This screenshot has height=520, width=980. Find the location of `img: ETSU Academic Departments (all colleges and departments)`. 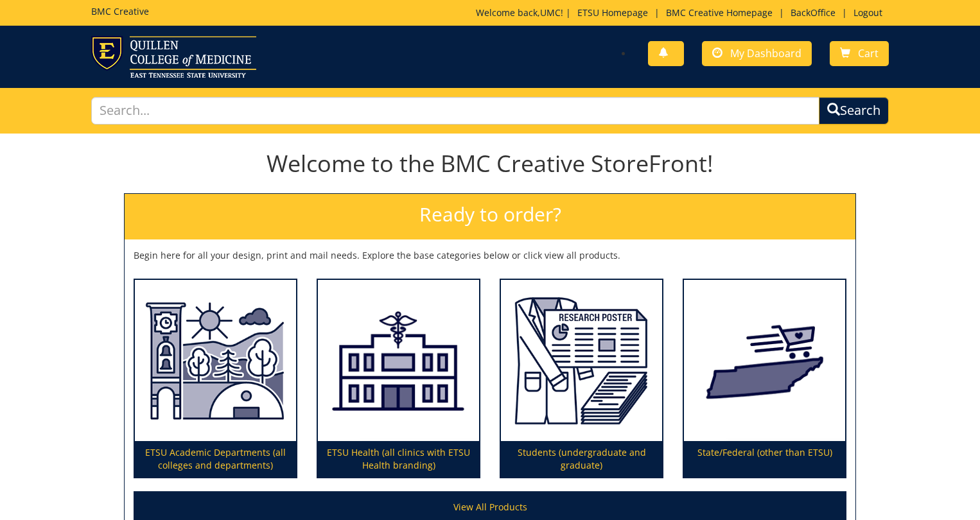

img: ETSU Academic Departments (all colleges and departments) is located at coordinates (215, 361).